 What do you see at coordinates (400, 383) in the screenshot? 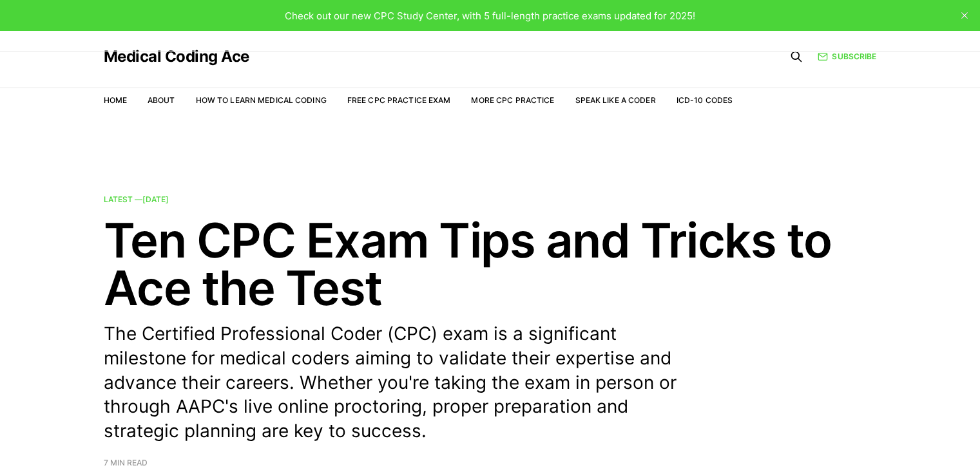
I see `p: The Certified Professional Coder (CPC) exam is a significant milestone for medical coders aiming ...` at bounding box center [400, 383].